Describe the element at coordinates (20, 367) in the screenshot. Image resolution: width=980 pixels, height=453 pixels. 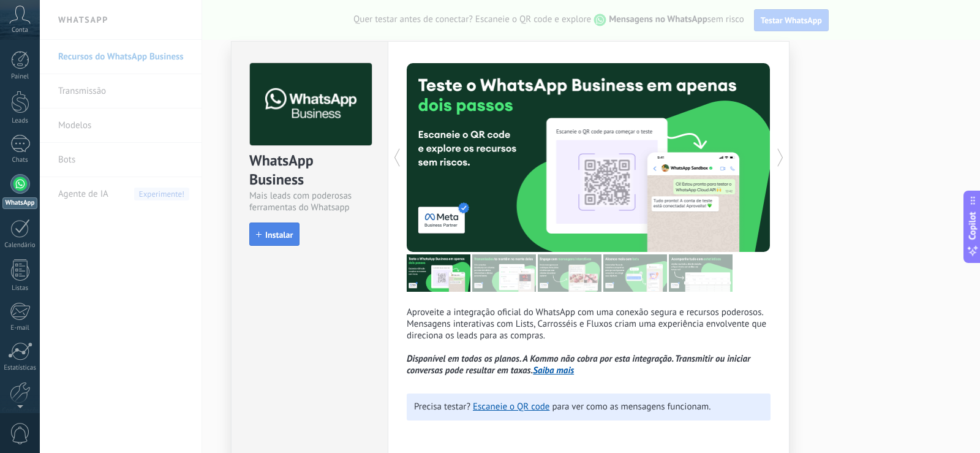
I see `div: Estatísticas` at that location.